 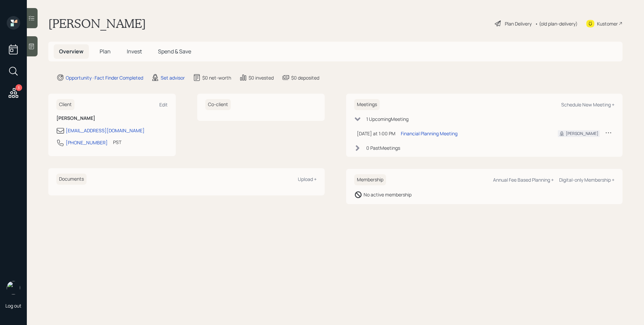 I want to click on div: PST, so click(x=117, y=142).